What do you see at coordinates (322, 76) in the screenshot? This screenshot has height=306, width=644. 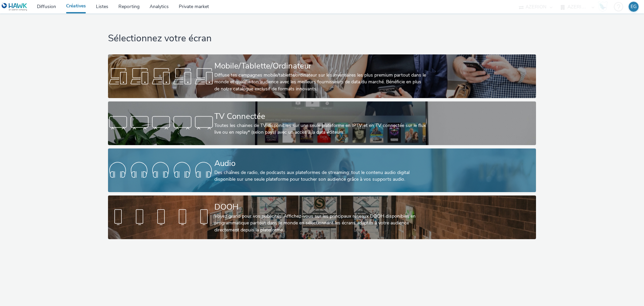 I see `a: Mobile/Tablette/OrdinateurDiffuse tes campagnes mobile/tablette/ordinateur sur les inventaires le...` at bounding box center [322, 76].